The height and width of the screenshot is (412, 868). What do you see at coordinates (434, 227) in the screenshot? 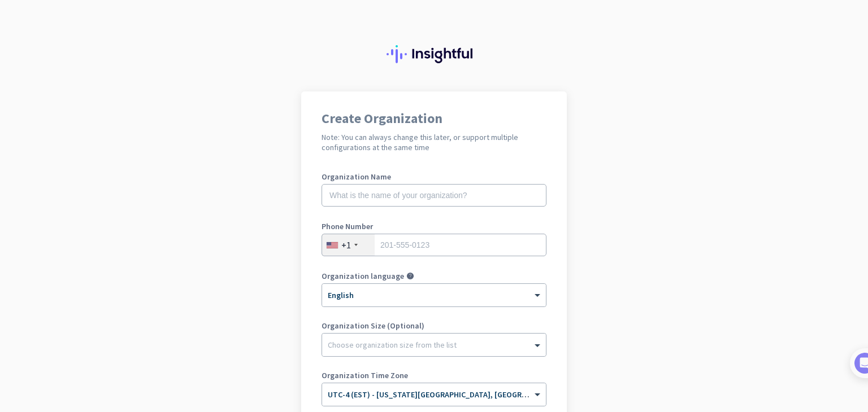
I see `label: Phone Number` at bounding box center [434, 227].